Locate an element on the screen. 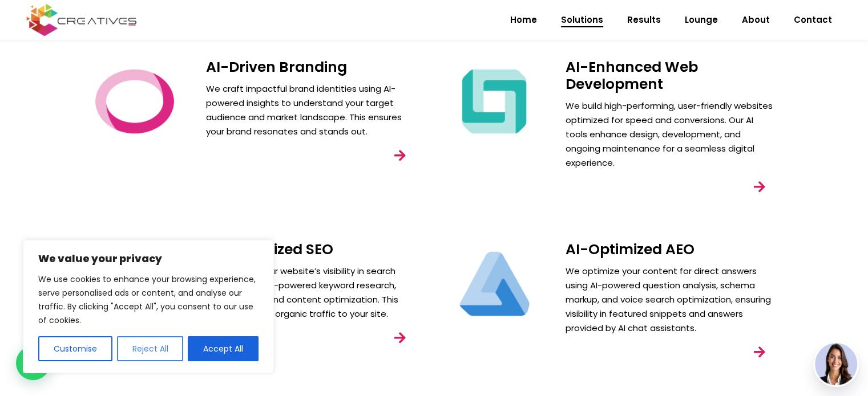 The width and height of the screenshot is (868, 396). p: We improve your website’s visibility in search engines using AI-powered keyword research, technic... is located at coordinates (311, 293).